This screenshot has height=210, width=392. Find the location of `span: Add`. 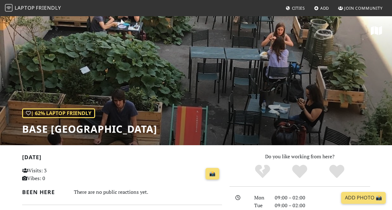

span: Add is located at coordinates (325, 8).